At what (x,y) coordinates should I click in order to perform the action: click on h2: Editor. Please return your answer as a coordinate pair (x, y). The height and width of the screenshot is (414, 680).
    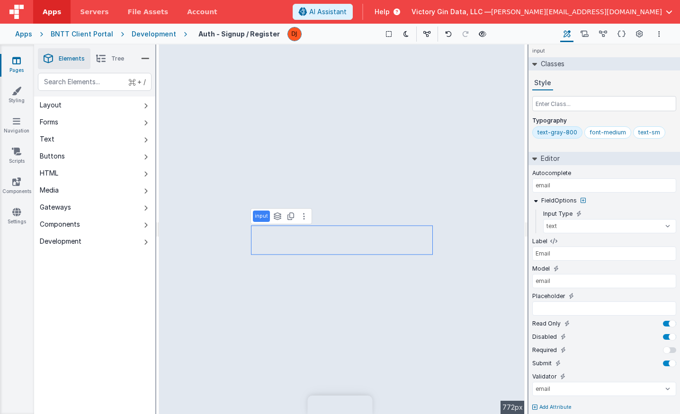
    Looking at the image, I should click on (548, 159).